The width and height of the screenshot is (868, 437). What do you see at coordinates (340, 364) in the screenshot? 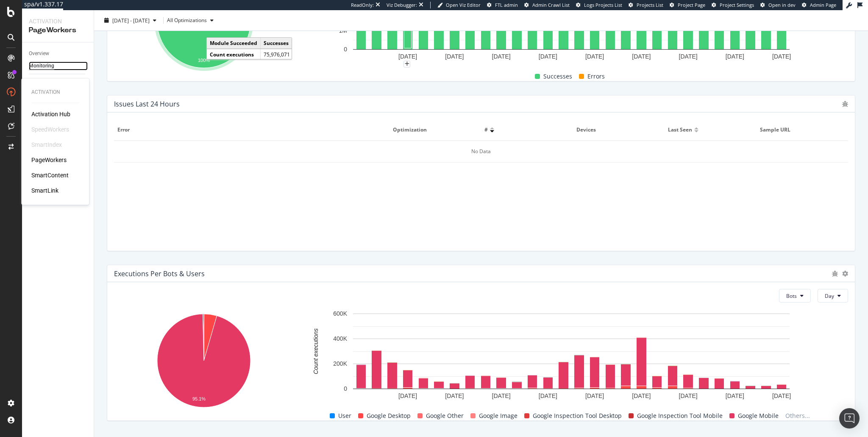
I see `text: 200K` at bounding box center [340, 364].